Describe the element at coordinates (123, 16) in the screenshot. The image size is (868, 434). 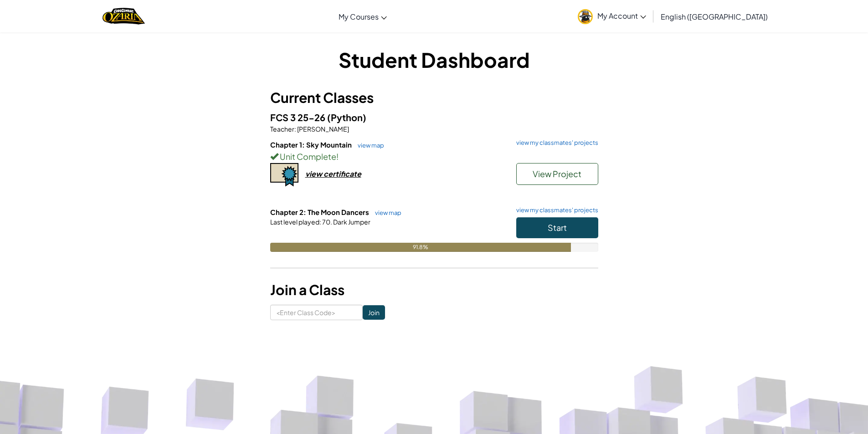
I see `a: Ozaria by CodeCombat logo` at that location.